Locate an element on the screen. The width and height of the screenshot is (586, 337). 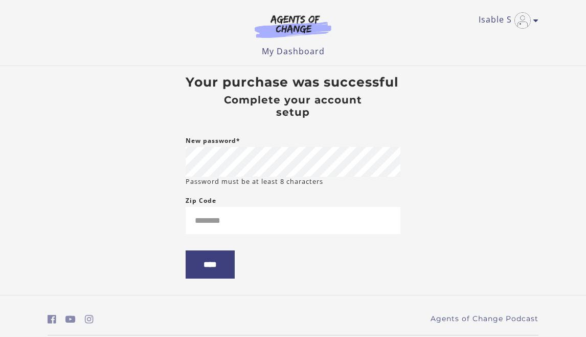
a: https://www.facebook.com/groups/aswbtestprep (Open in a new window) is located at coordinates (52, 319).